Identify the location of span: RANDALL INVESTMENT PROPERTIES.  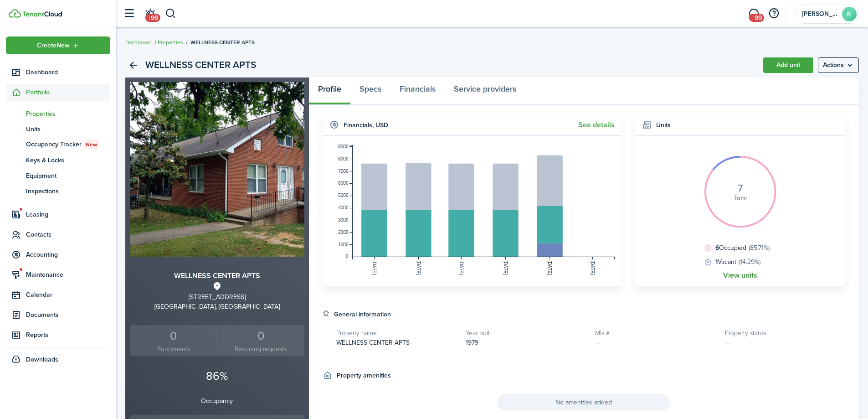
(821, 14).